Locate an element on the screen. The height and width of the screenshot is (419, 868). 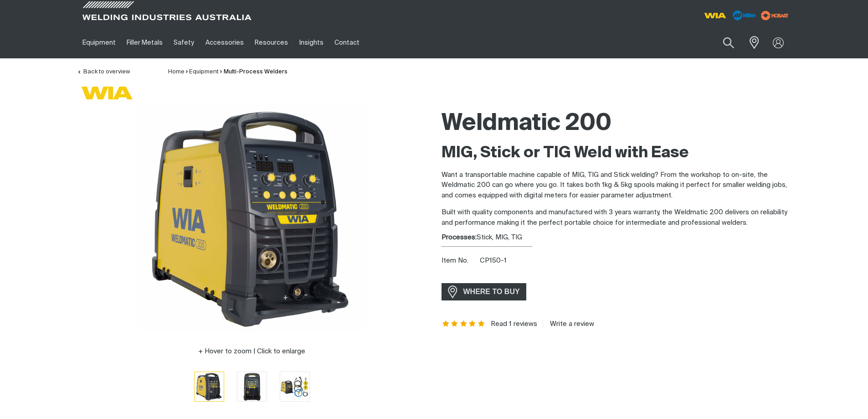
nav: Breadcrumb is located at coordinates (228, 72).